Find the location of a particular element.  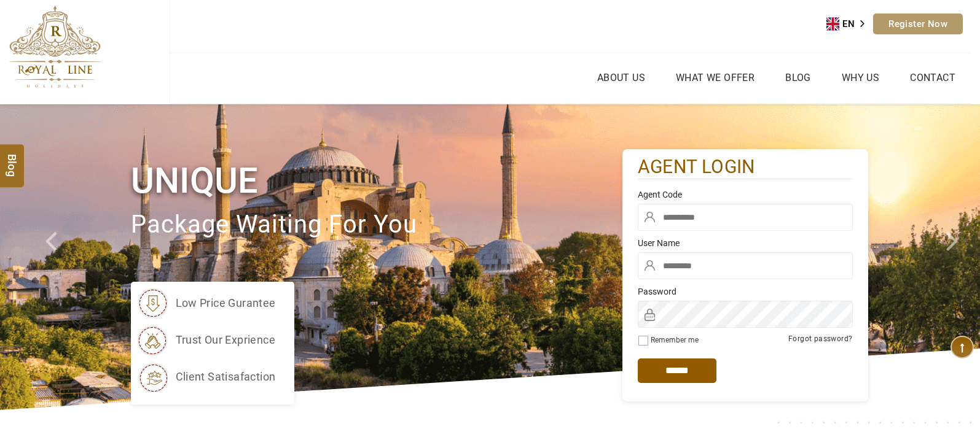

li: trust our exprience is located at coordinates (206, 340).